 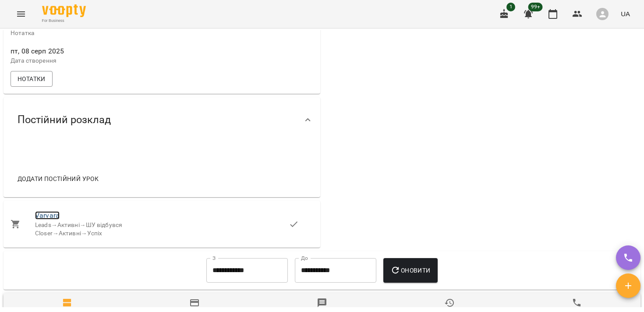 I want to click on div: Closer Активні Успіх, so click(x=162, y=234).